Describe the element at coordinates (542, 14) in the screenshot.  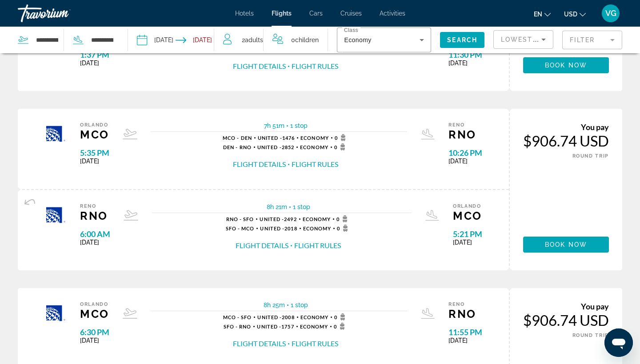
I see `button: Change language` at that location.